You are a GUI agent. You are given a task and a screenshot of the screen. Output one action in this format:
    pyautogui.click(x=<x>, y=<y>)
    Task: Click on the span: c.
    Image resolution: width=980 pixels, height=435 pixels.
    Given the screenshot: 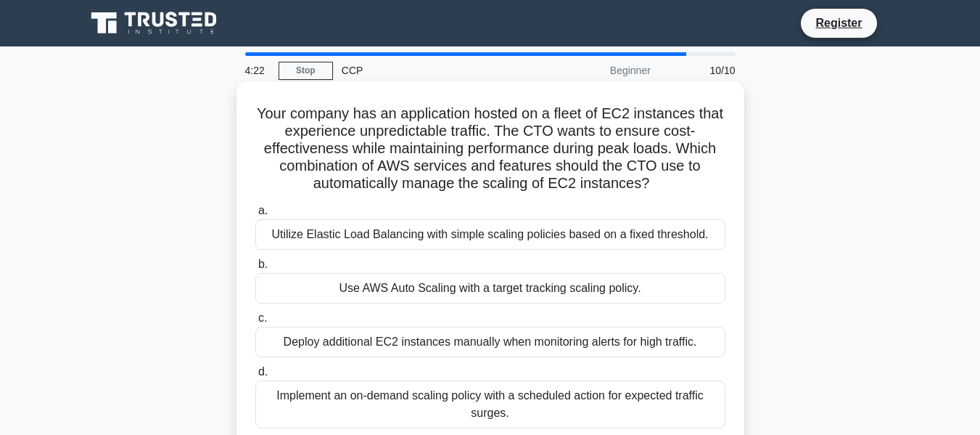 What is the action you would take?
    pyautogui.click(x=263, y=317)
    